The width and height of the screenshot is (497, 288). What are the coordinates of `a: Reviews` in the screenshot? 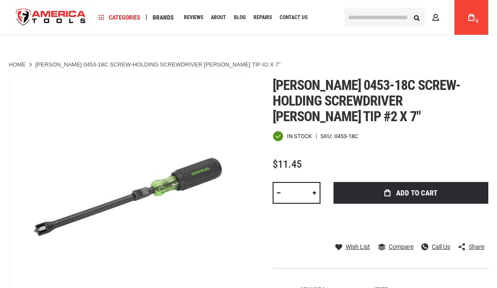 It's located at (193, 17).